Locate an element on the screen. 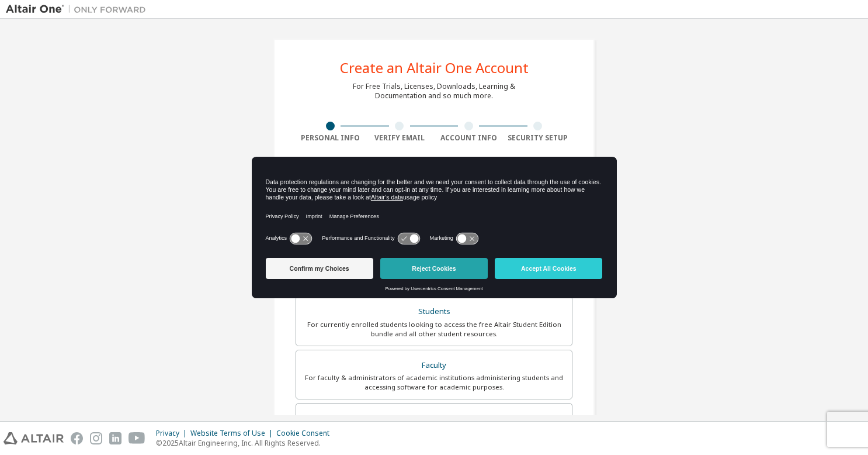 This screenshot has width=868, height=455. div: Cookie Consent is located at coordinates (306, 433).